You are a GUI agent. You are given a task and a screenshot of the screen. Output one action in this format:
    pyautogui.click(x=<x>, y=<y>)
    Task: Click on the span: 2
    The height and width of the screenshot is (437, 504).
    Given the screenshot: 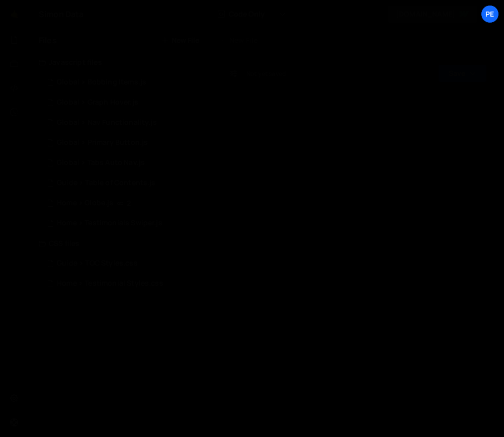 What is the action you would take?
    pyautogui.click(x=129, y=203)
    